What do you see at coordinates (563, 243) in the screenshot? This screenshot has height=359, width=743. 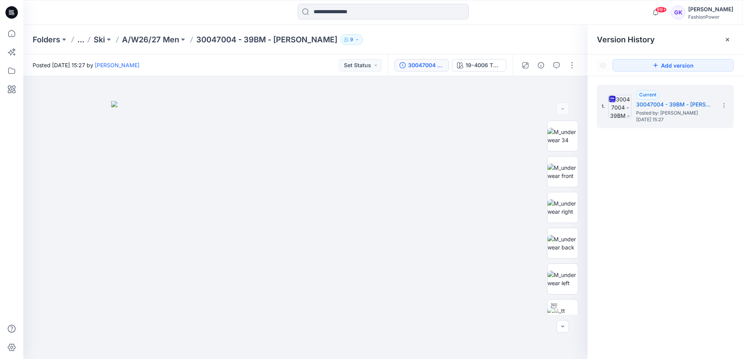 I see `img: M_underwear back` at bounding box center [563, 243].